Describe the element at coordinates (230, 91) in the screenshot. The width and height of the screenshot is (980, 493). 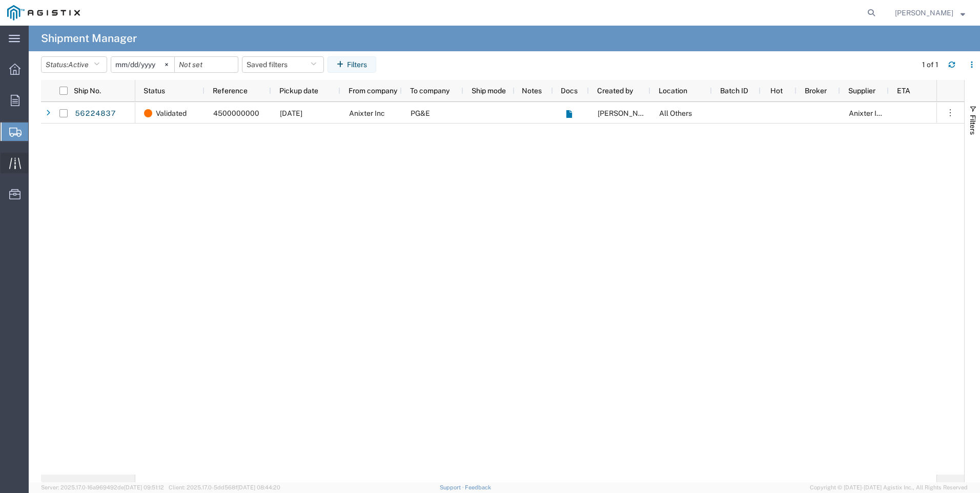
I see `span: Reference` at that location.